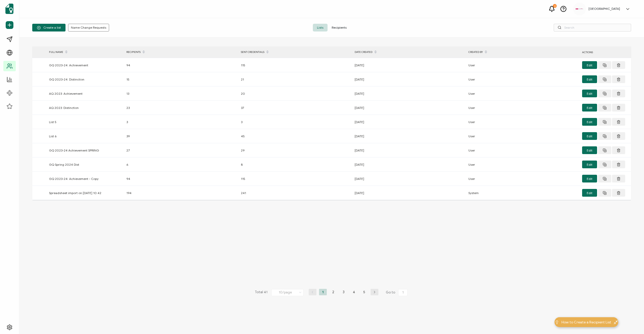 This screenshot has height=334, width=644. Describe the element at coordinates (295, 79) in the screenshot. I see `div: 21` at that location.